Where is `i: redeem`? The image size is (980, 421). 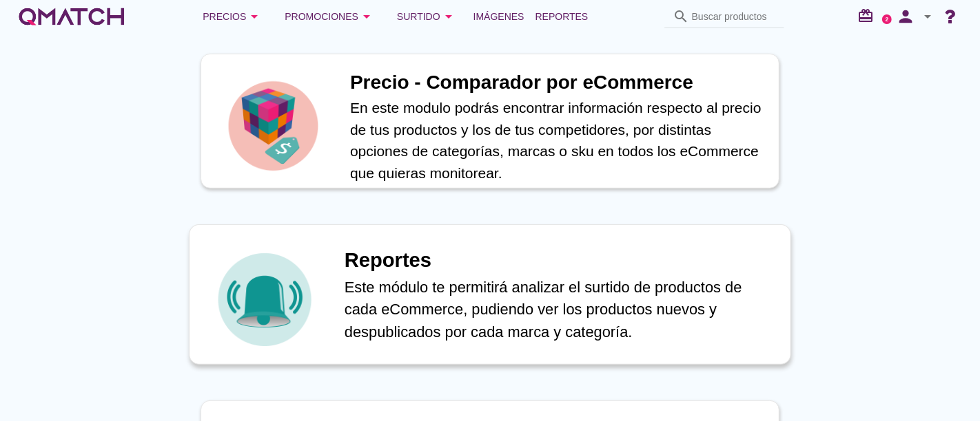
i: redeem is located at coordinates (868, 16).